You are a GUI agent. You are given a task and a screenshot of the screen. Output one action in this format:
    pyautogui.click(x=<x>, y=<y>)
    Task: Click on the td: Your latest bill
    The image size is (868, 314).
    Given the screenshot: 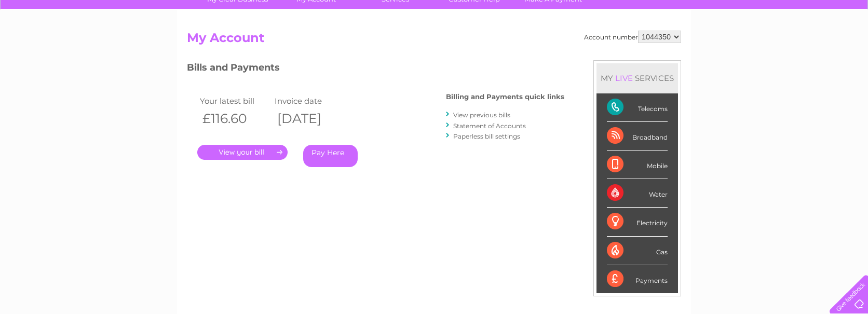 What is the action you would take?
    pyautogui.click(x=235, y=101)
    